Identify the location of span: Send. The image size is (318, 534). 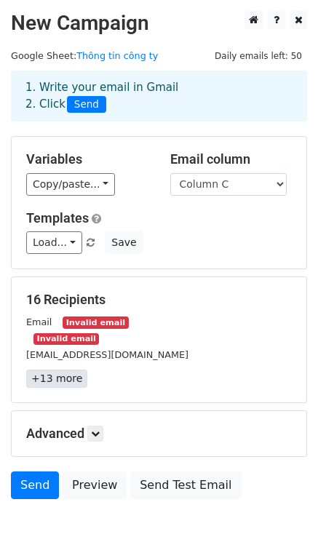
(86, 105).